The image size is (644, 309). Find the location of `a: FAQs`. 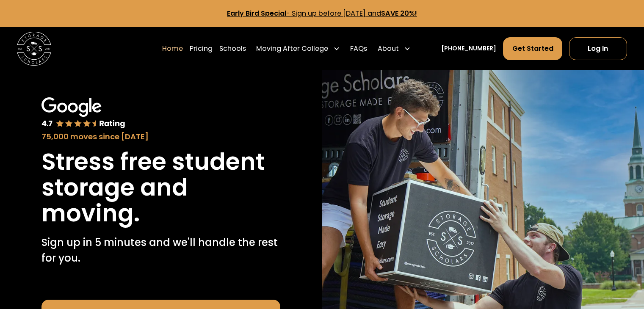

a: FAQs is located at coordinates (358, 48).